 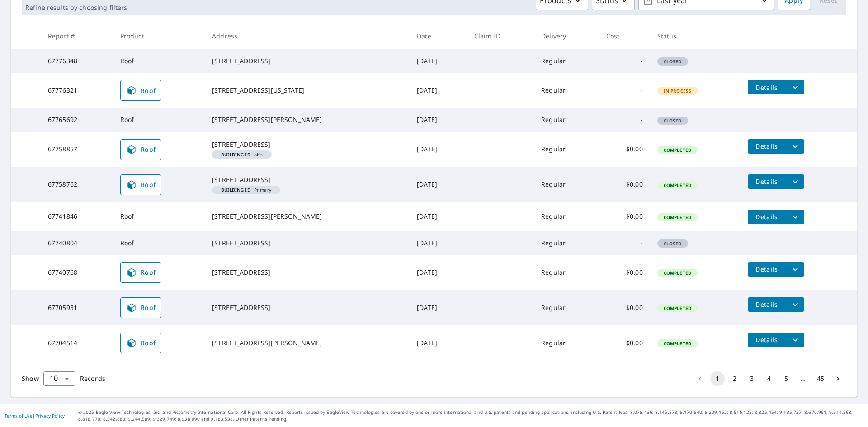 I want to click on nav: pagination navigation, so click(x=769, y=379).